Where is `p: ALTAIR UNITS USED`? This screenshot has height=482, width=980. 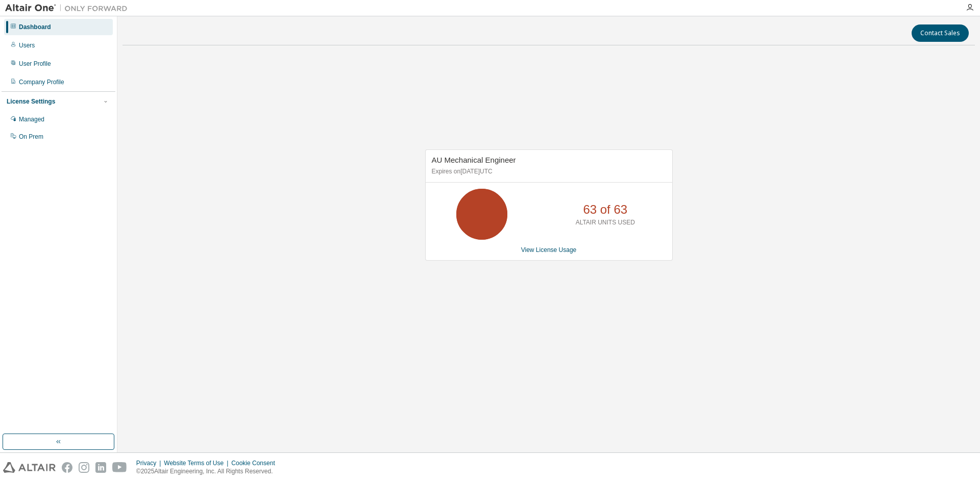
p: ALTAIR UNITS USED is located at coordinates (605, 222).